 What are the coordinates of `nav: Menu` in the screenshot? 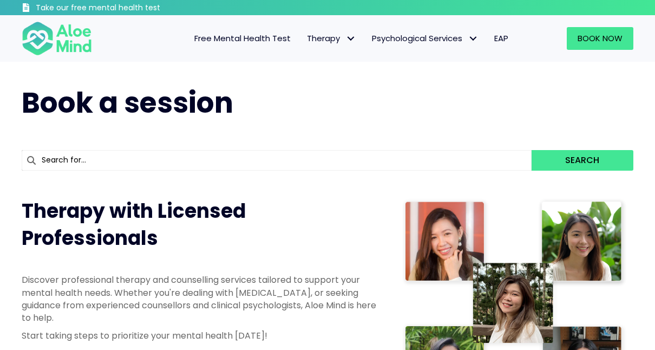 It's located at (310, 38).